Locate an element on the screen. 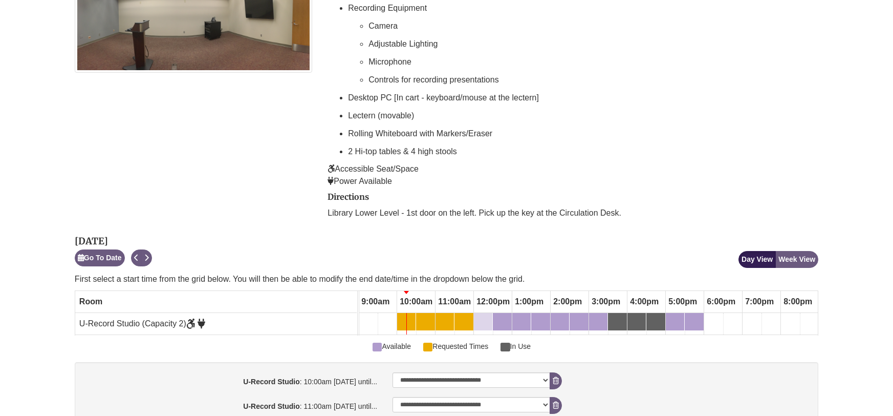 This screenshot has height=416, width=893. a: 4:30pm Friday, October 10, 2025 - U-Record Studio - In Use is located at coordinates (656, 322).